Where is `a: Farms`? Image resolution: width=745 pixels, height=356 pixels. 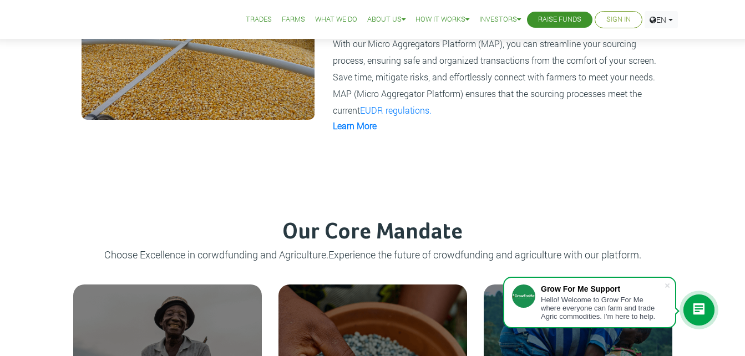 a: Farms is located at coordinates (293, 19).